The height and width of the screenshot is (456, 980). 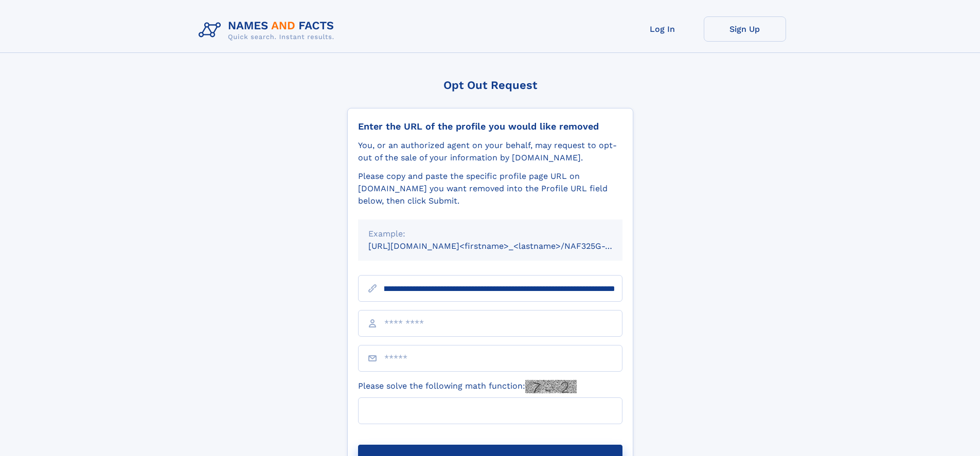 What do you see at coordinates (491, 126) in the screenshot?
I see `div: Enter the URL of the profile you would like removed` at bounding box center [491, 126].